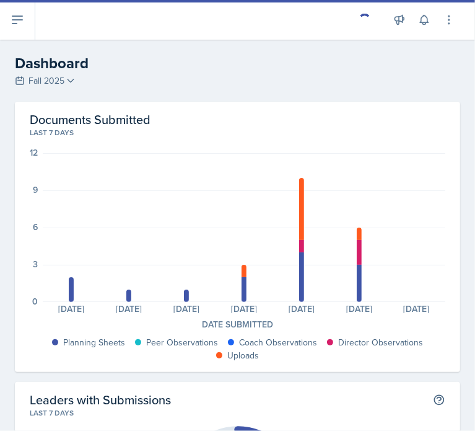 This screenshot has height=431, width=475. Describe the element at coordinates (237, 63) in the screenshot. I see `h2: Dashboard` at that location.